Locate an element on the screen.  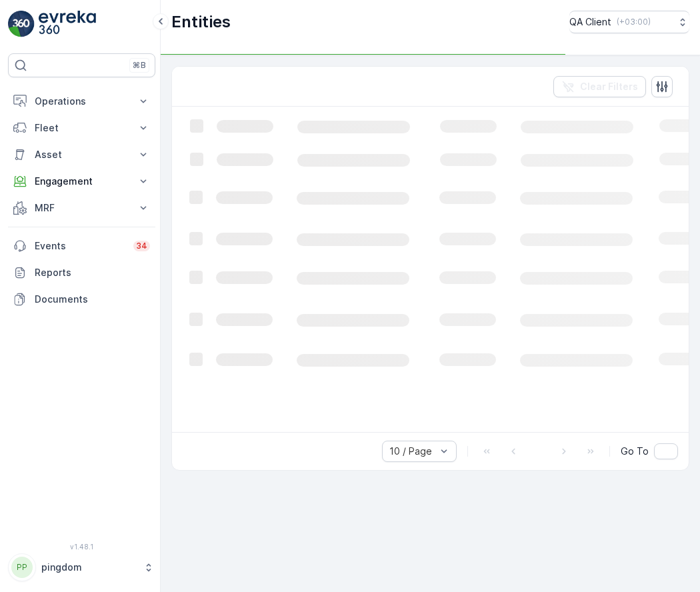
p: Clear Filters is located at coordinates (609, 86).